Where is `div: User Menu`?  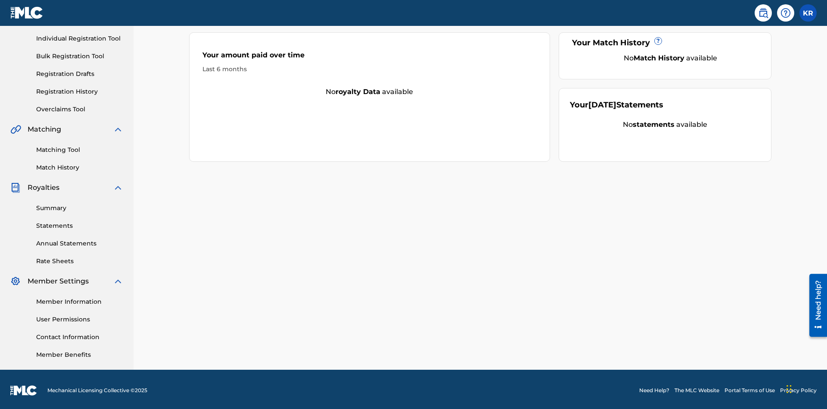
div: User Menu is located at coordinates (809, 13).